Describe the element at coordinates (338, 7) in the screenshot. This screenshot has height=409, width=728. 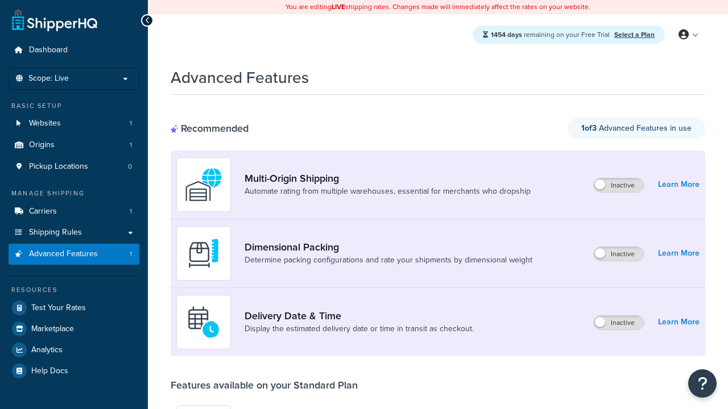
I see `b: LIVE` at that location.